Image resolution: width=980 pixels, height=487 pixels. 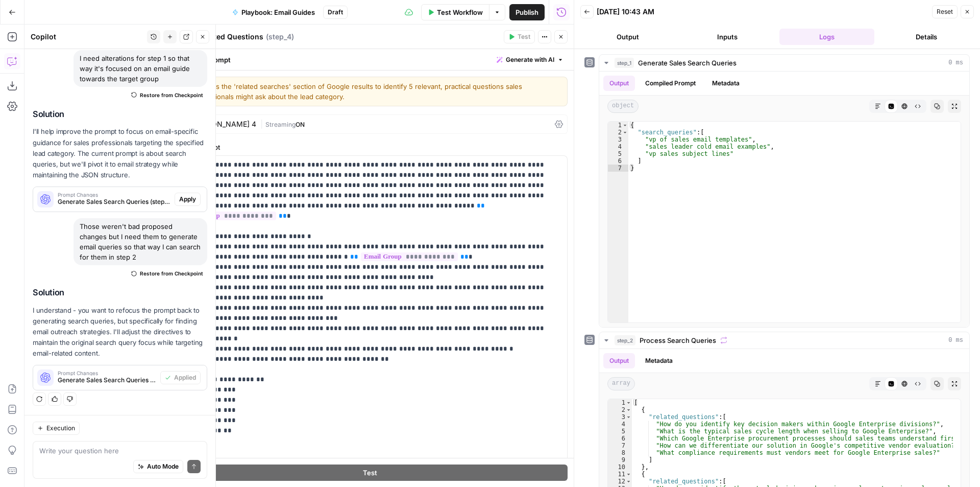 What do you see at coordinates (140, 242) in the screenshot?
I see `div: Those weren't bad proposed changes but I need them to generate email queries so that way I can se...` at bounding box center [140, 242].